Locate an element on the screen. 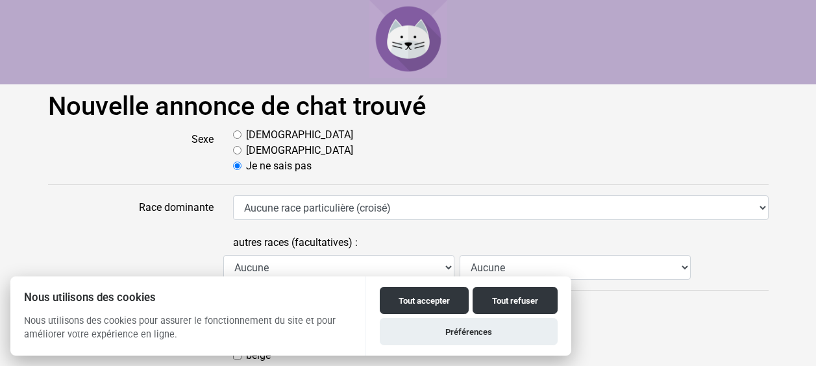 This screenshot has height=366, width=816. label: Je ne sais pas is located at coordinates (279, 166).